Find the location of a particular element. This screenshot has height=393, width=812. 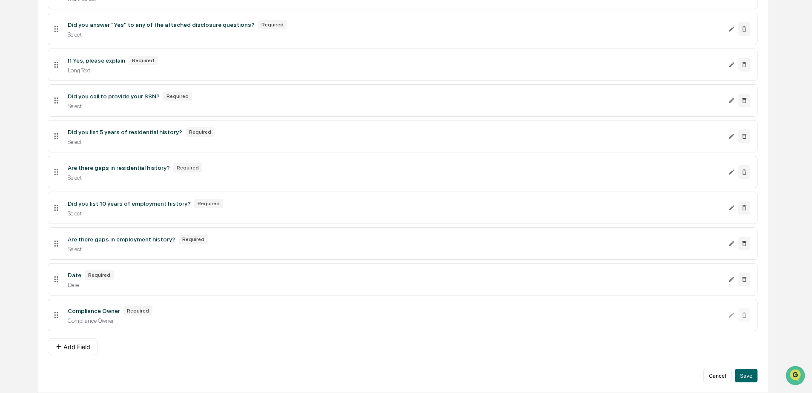

button: Edit Did you list 10 years of employment history? field is located at coordinates (731, 208).